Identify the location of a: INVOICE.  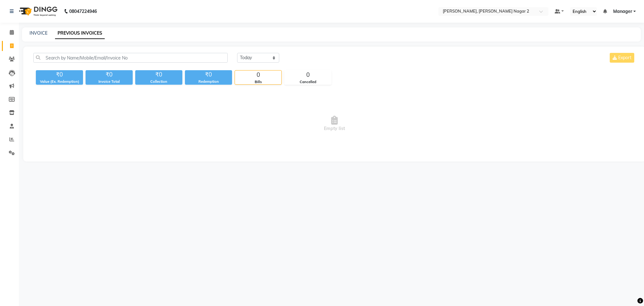
(38, 33).